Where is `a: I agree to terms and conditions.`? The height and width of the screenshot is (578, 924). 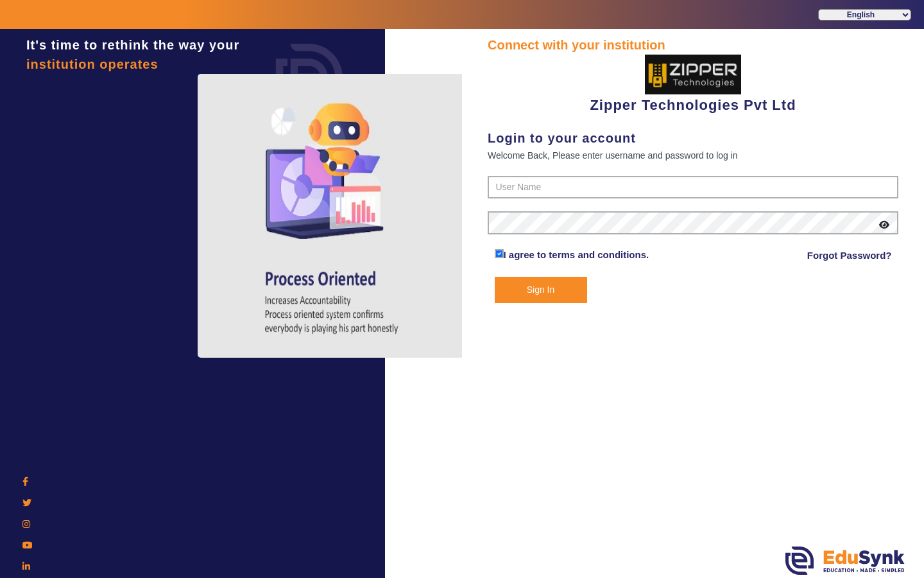
a: I agree to terms and conditions. is located at coordinates (576, 254).